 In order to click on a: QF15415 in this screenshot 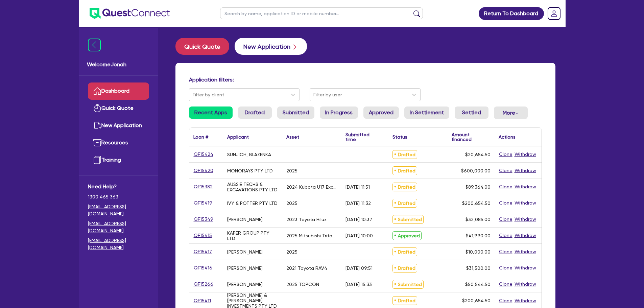, I will do `click(203, 235)`.